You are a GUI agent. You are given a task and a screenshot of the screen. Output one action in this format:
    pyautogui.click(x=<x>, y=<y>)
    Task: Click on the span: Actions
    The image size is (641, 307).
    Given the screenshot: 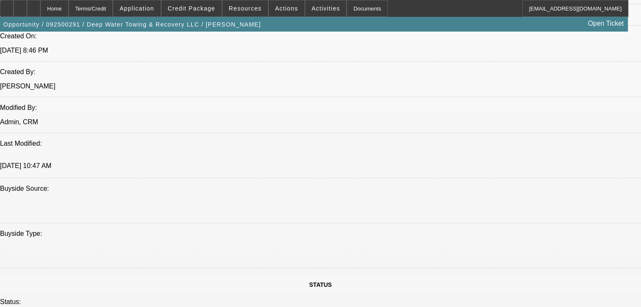 What is the action you would take?
    pyautogui.click(x=287, y=8)
    